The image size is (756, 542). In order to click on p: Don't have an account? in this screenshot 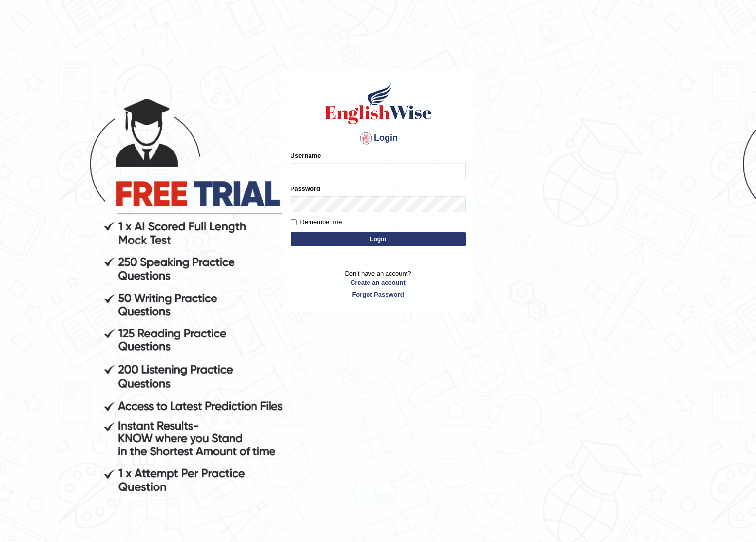, I will do `click(378, 284)`.